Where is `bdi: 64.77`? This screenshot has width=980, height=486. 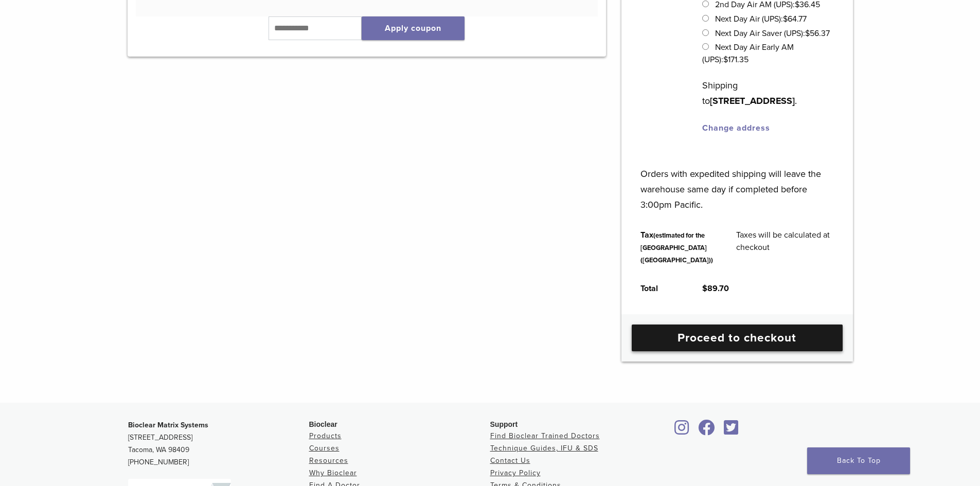 bdi: 64.77 is located at coordinates (794, 19).